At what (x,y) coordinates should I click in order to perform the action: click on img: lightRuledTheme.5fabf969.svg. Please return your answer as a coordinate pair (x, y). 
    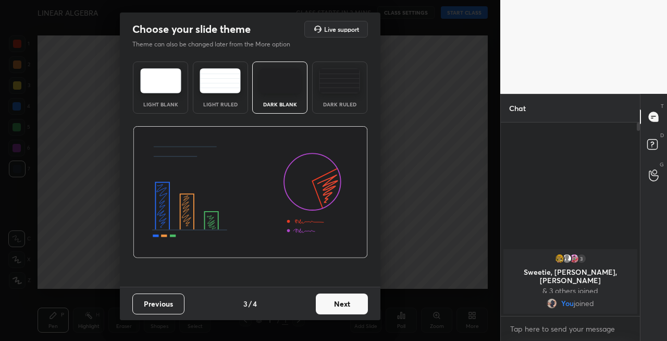
    Looking at the image, I should click on (220, 81).